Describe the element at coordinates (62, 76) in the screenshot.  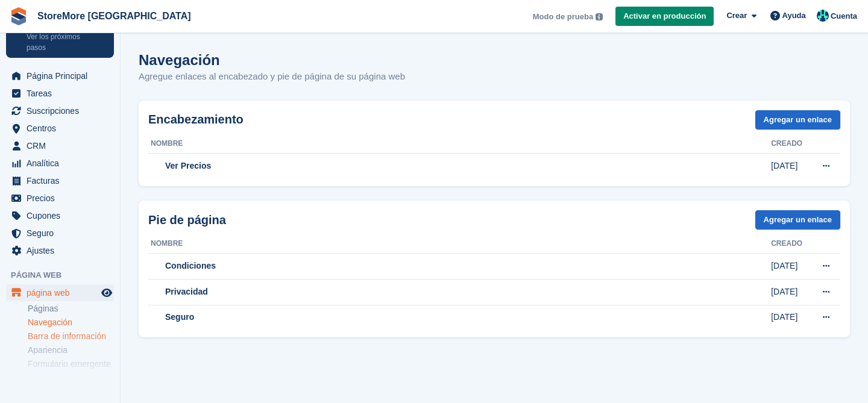
I see `span: Página Principal` at that location.